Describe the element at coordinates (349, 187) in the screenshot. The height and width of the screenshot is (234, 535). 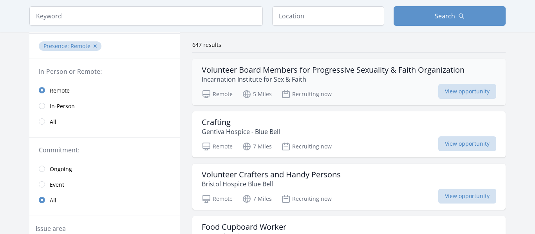
I see `a: Volunteer Crafters and Handy Persons Bristol Hospice Blue Bell Remote 7 Miles Recruiting now View...` at that location.